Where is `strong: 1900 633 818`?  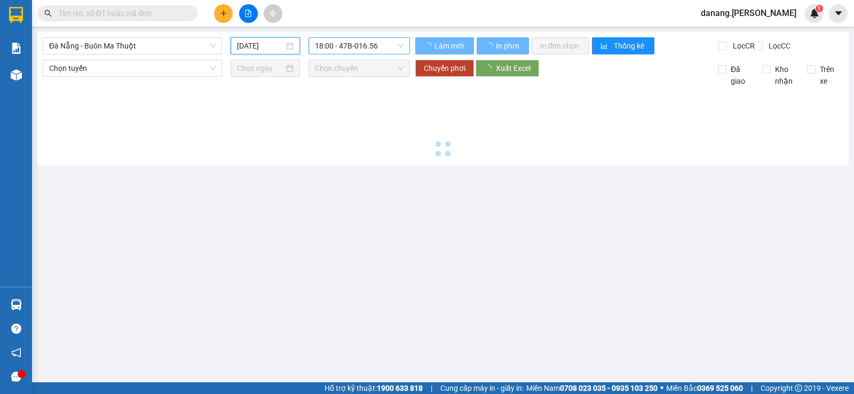 strong: 1900 633 818 is located at coordinates (400, 389).